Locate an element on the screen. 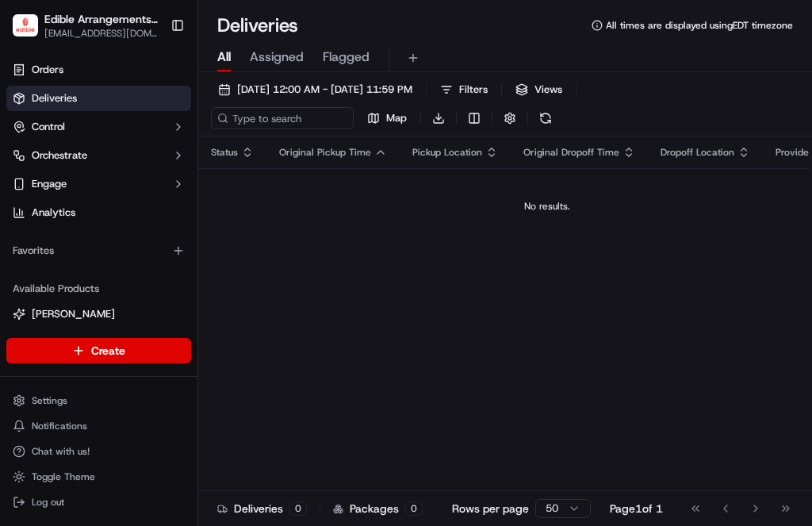 The width and height of the screenshot is (812, 526). button: Create is located at coordinates (98, 351).